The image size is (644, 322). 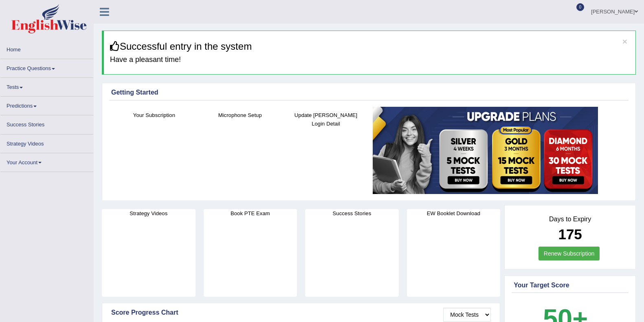 What do you see at coordinates (148, 213) in the screenshot?
I see `h4: Strategy Videos` at bounding box center [148, 213].